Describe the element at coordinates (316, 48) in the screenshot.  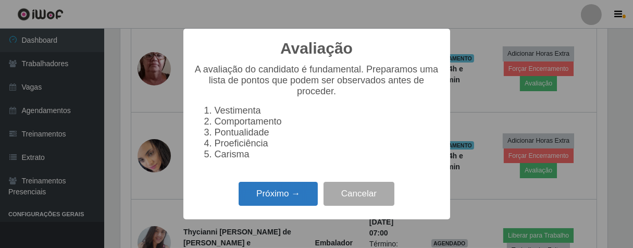
I see `h2: Avaliação` at that location.